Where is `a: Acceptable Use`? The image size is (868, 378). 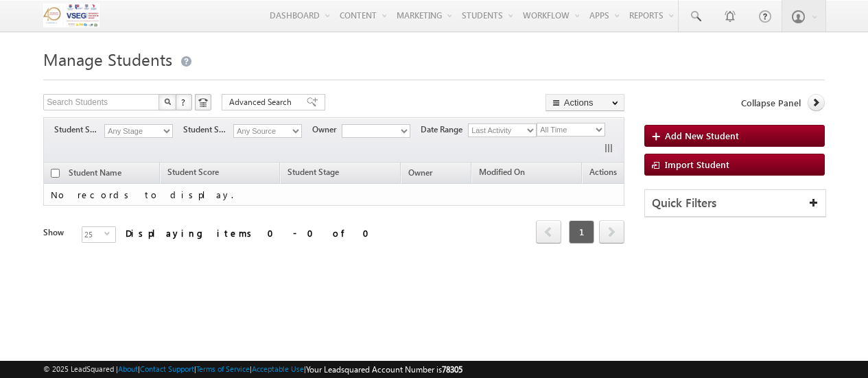
a: Acceptable Use is located at coordinates (278, 369).